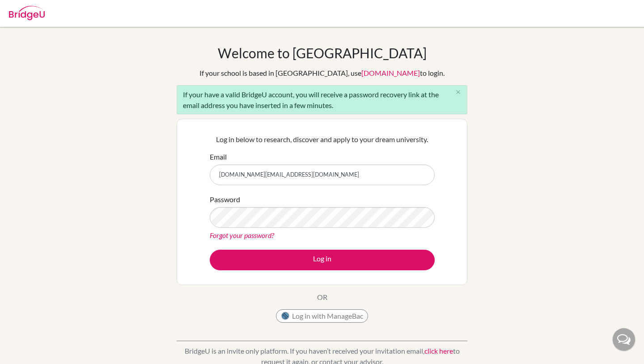  I want to click on i: close, so click(458, 92).